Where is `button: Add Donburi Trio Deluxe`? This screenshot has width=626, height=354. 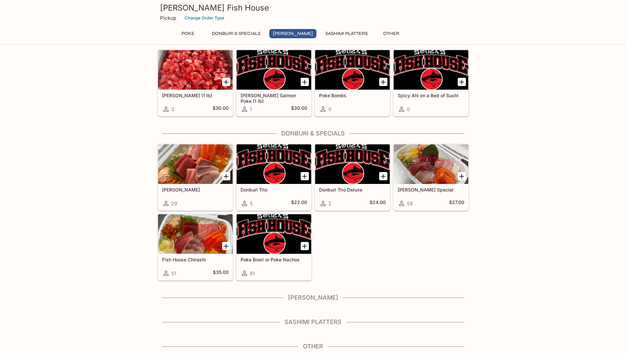
button: Add Donburi Trio Deluxe is located at coordinates (383, 176).